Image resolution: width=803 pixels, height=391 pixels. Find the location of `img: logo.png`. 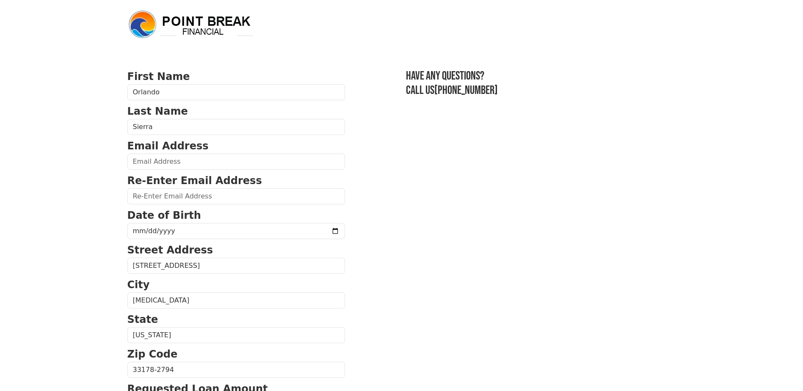

img: logo.png is located at coordinates (191, 25).